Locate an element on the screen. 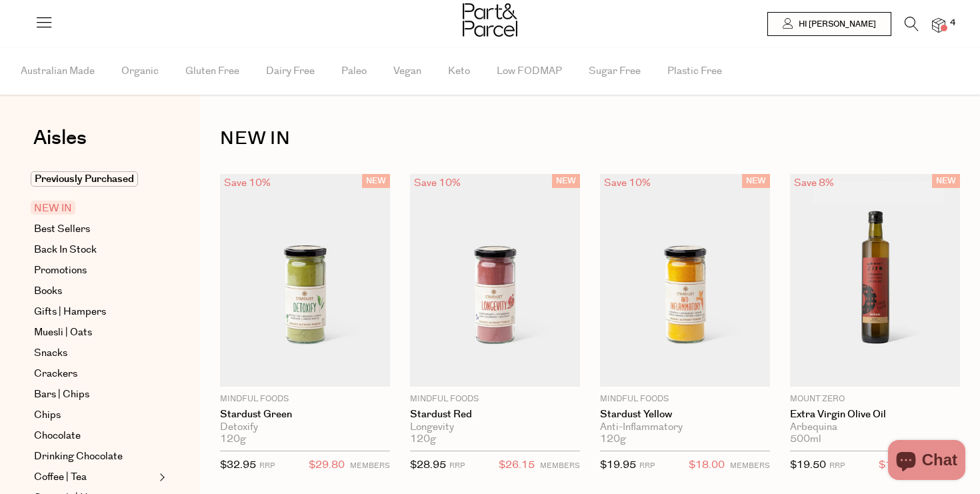 The image size is (980, 494). a: 4 is located at coordinates (938, 25).